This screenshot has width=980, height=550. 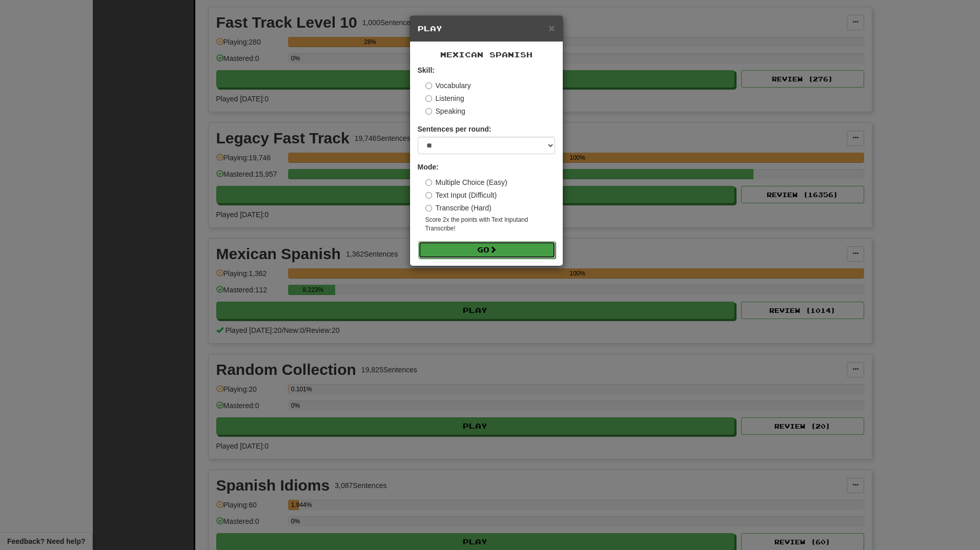 What do you see at coordinates (428, 111) in the screenshot?
I see `input: Speaking` at bounding box center [428, 111].